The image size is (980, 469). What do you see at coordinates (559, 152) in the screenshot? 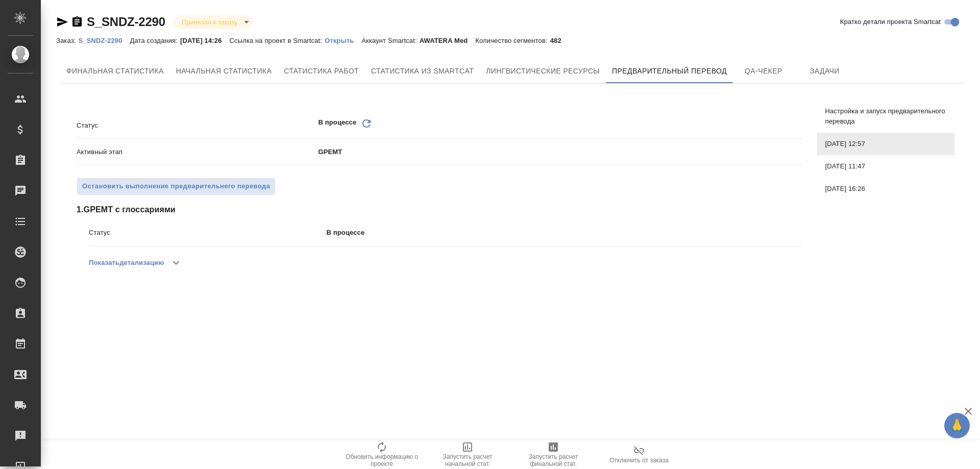
I see `p: GPEMT` at bounding box center [559, 152].